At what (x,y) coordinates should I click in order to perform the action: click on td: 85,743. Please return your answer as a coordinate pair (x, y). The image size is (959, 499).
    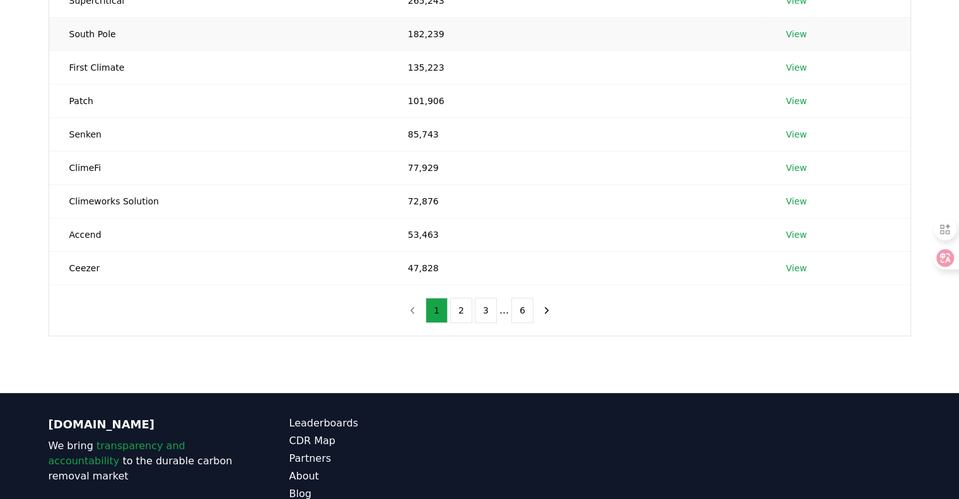
    Looking at the image, I should click on (577, 134).